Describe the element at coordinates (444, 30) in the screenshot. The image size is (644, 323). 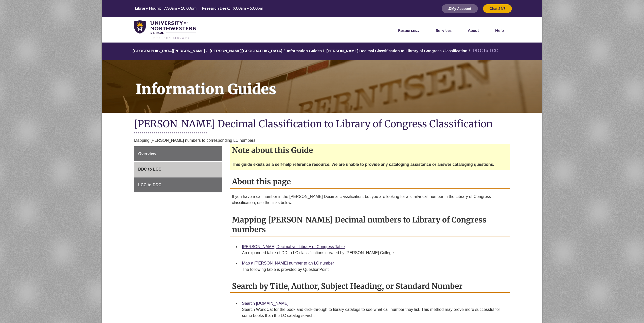
I see `a: Services` at that location.